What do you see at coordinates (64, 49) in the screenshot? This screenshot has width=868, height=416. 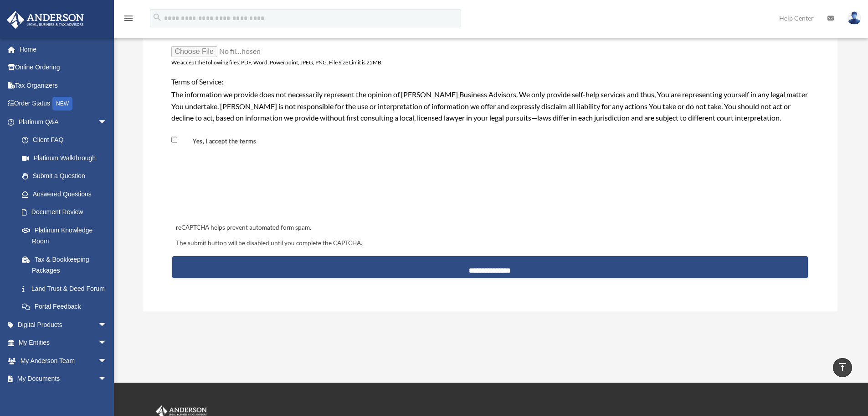 I see `a: Home` at bounding box center [64, 49].